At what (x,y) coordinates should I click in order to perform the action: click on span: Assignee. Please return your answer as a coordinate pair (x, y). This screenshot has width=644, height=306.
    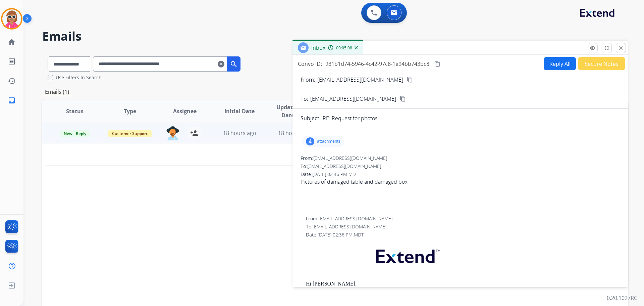
    Looking at the image, I should click on (185, 111).